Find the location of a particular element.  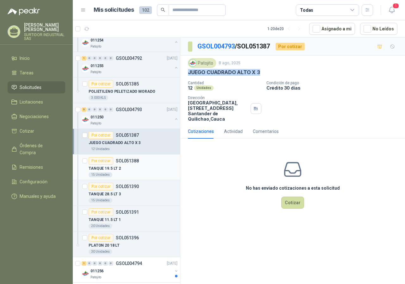

span: Remisiones is located at coordinates (31, 167).